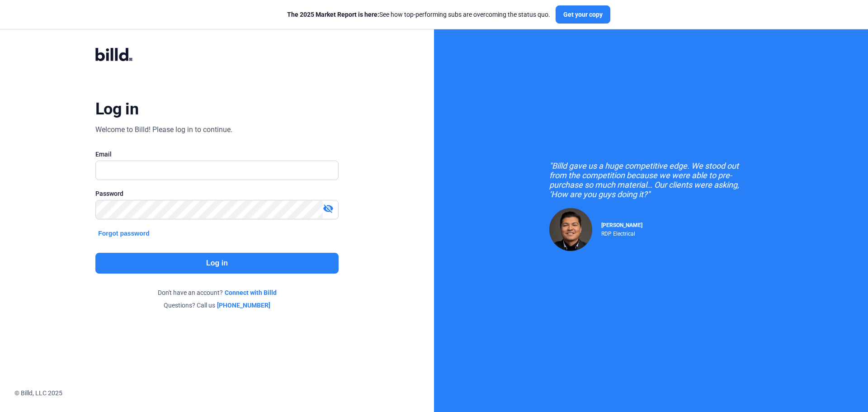 The height and width of the screenshot is (412, 868). I want to click on button: Log in, so click(217, 263).